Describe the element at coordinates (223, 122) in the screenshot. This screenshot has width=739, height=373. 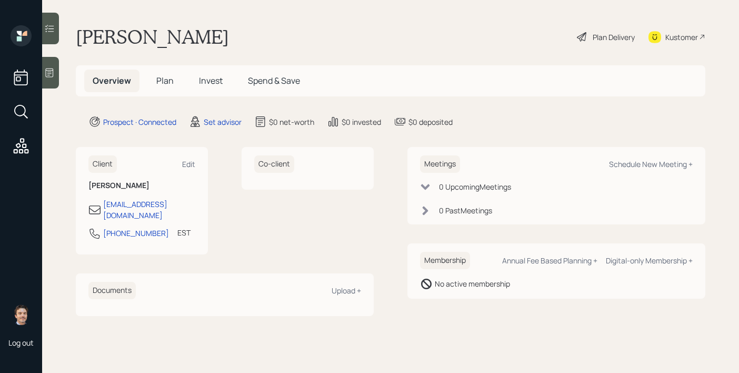
I see `div: Set advisor` at that location.